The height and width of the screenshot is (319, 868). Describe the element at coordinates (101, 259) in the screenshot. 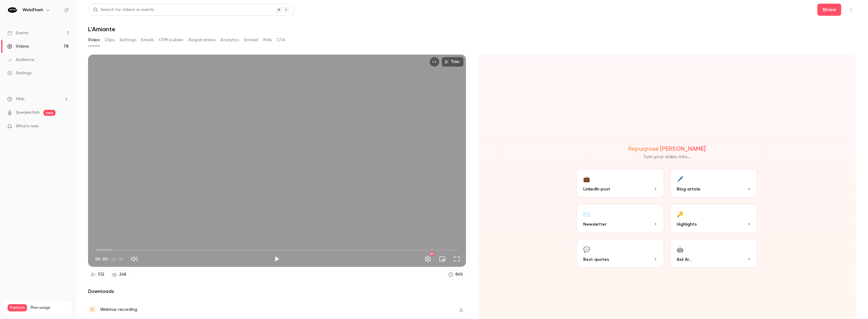

I see `span: 00:00` at that location.